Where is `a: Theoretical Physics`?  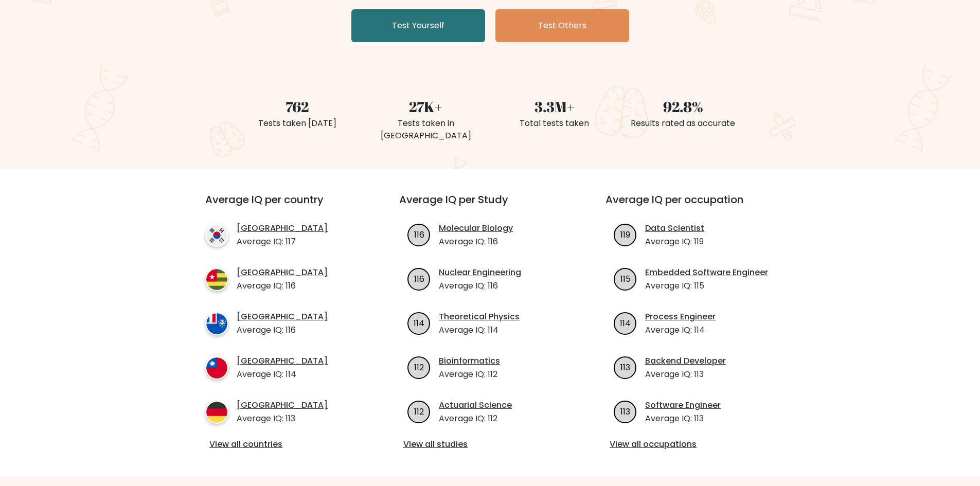
a: Theoretical Physics is located at coordinates (478, 317).